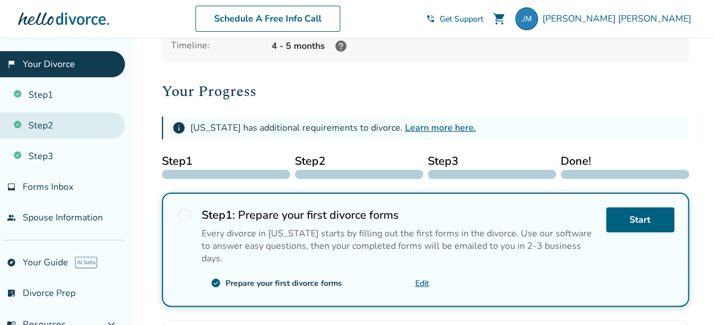 This screenshot has width=714, height=325. What do you see at coordinates (640, 220) in the screenshot?
I see `a: Start` at bounding box center [640, 220].